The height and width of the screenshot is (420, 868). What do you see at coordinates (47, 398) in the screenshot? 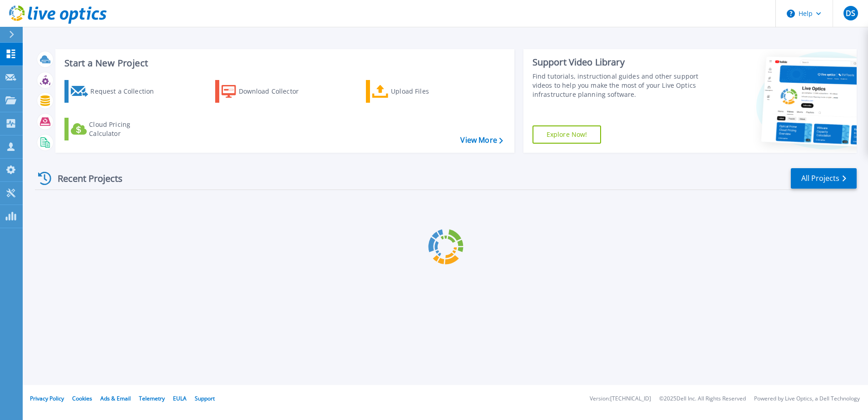
I see `a: Privacy Policy` at bounding box center [47, 398].